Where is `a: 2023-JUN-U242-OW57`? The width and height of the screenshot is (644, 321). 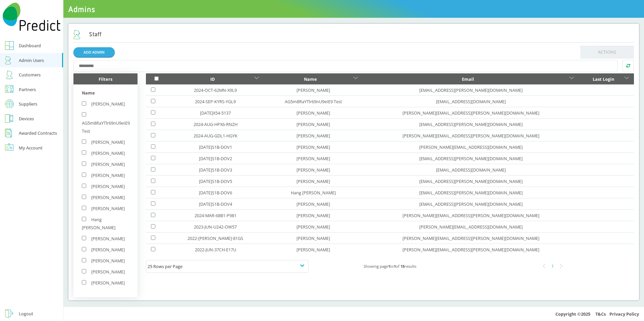 a: 2023-JUN-U242-OW57 is located at coordinates (216, 227).